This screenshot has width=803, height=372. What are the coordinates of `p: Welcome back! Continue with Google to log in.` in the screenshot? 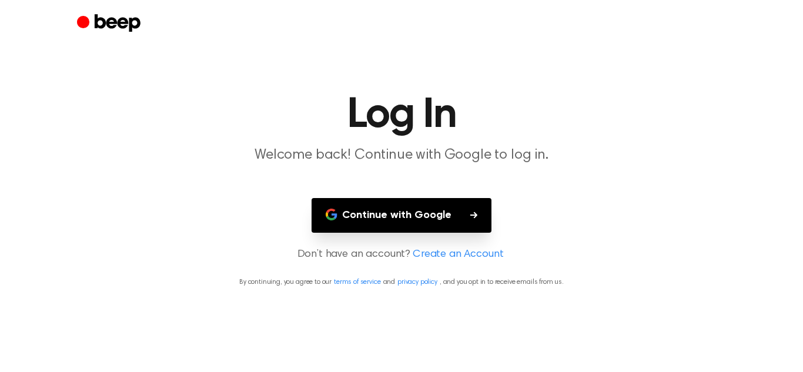 It's located at (401, 155).